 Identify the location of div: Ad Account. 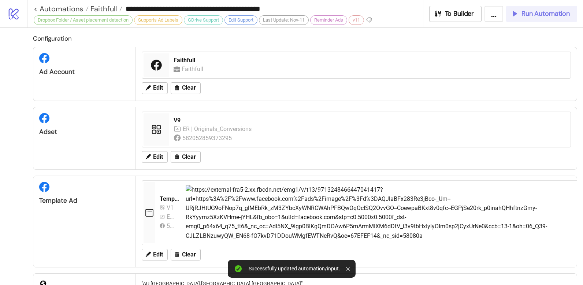
(84, 72).